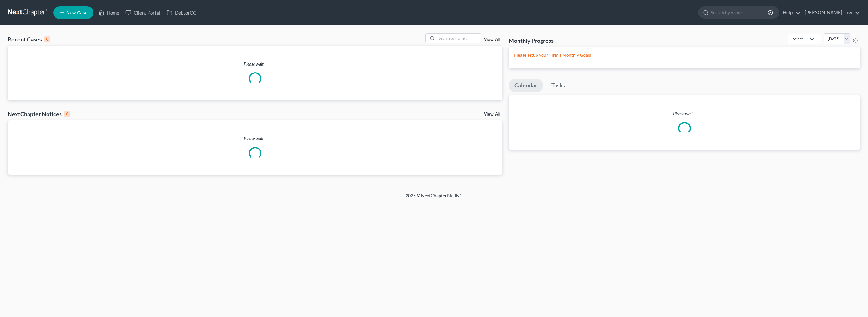 This screenshot has width=868, height=317. I want to click on a: Client Portal, so click(142, 13).